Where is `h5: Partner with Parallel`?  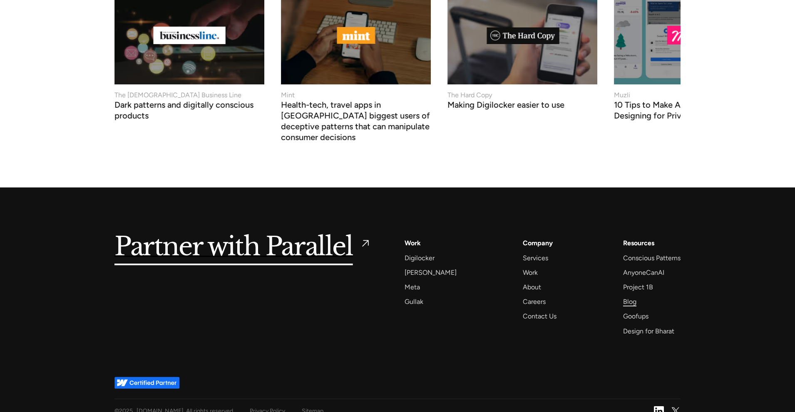
h5: Partner with Parallel is located at coordinates (233, 247).